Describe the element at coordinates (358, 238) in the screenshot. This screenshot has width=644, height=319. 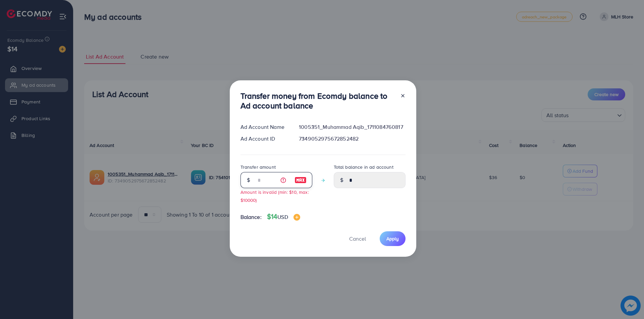
I see `button: Cancel` at that location.